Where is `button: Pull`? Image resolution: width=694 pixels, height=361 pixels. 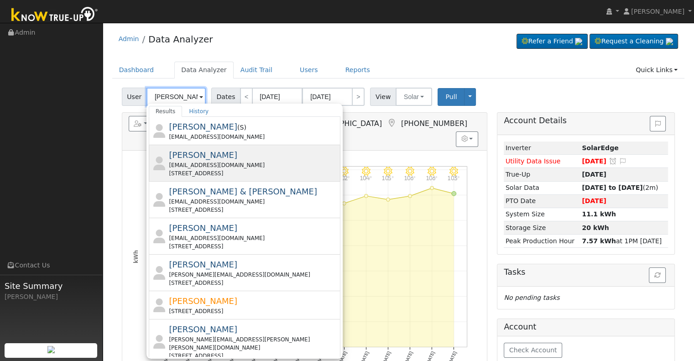 button: Pull is located at coordinates (451, 97).